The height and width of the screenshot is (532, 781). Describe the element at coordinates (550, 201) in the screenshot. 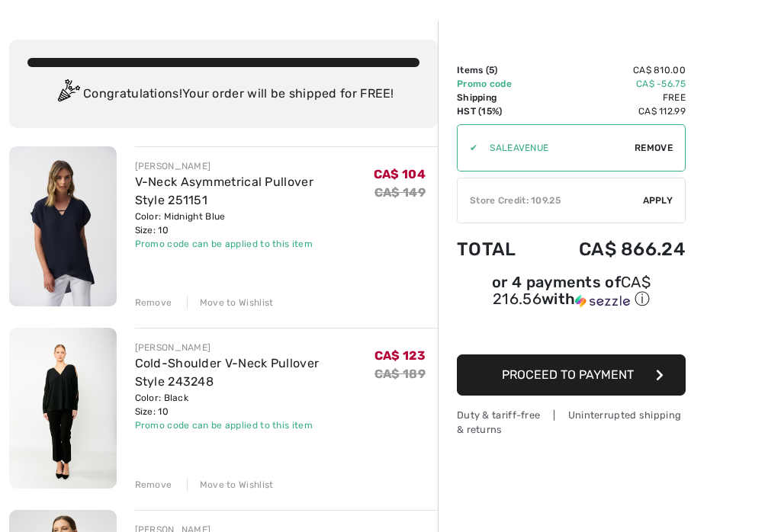

I see `div: Store Credit: 109.25` at that location.